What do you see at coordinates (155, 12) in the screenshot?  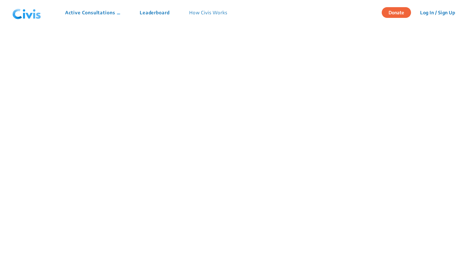 I see `p: Leaderboard` at bounding box center [155, 12].